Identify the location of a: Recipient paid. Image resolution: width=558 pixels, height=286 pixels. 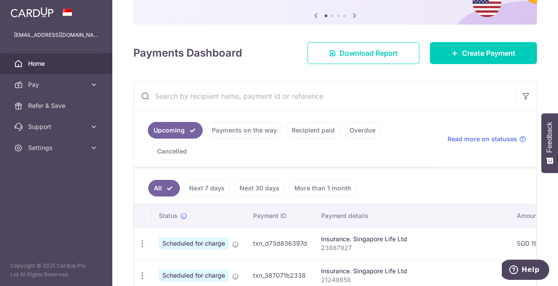
(313, 130).